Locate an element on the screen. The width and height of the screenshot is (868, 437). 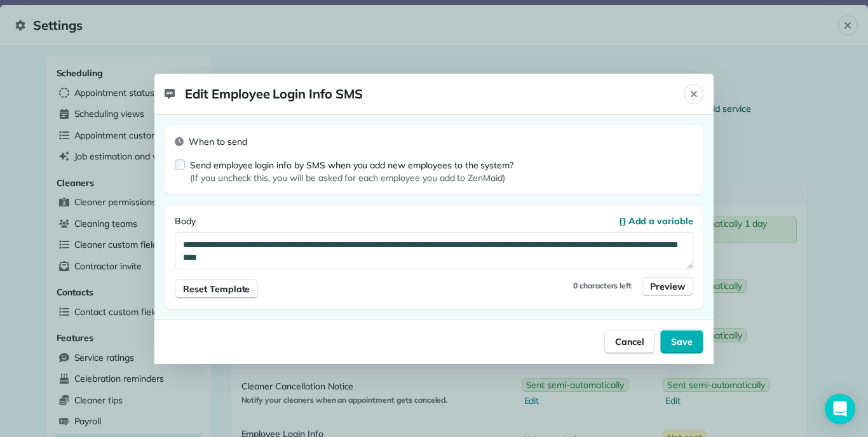
label: Body is located at coordinates (434, 221).